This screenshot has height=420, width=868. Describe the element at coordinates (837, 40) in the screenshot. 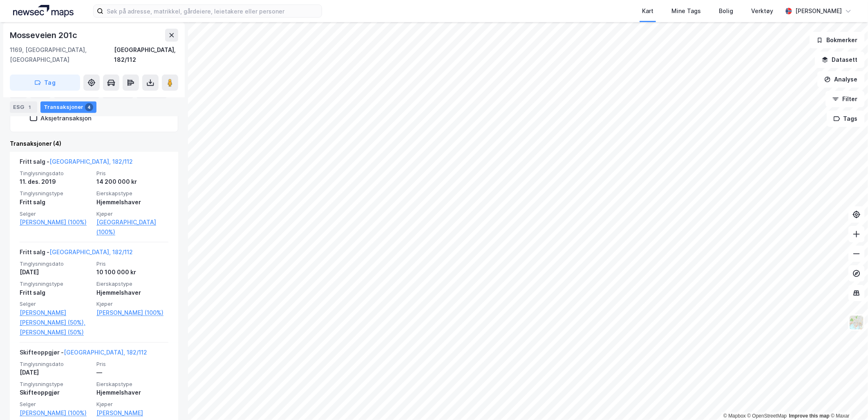

I see `button: Bokmerker` at that location.